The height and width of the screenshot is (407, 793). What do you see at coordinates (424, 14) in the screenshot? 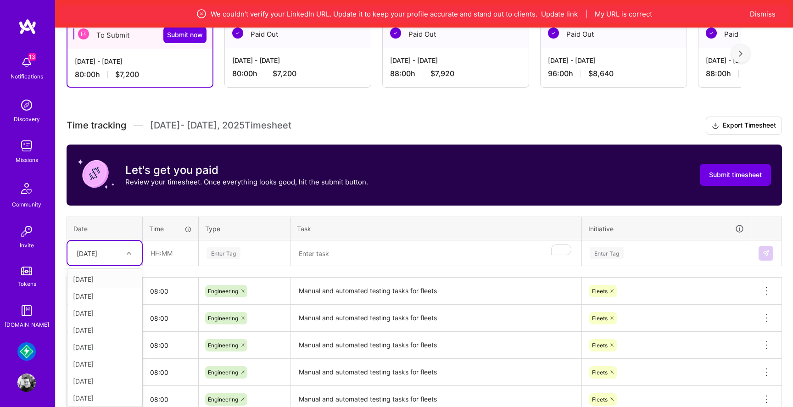
I see `div: We couldn’t verify your LinkedIn URL. Update it to keep your profile accurate and stand out to cl...` at bounding box center [424, 14].